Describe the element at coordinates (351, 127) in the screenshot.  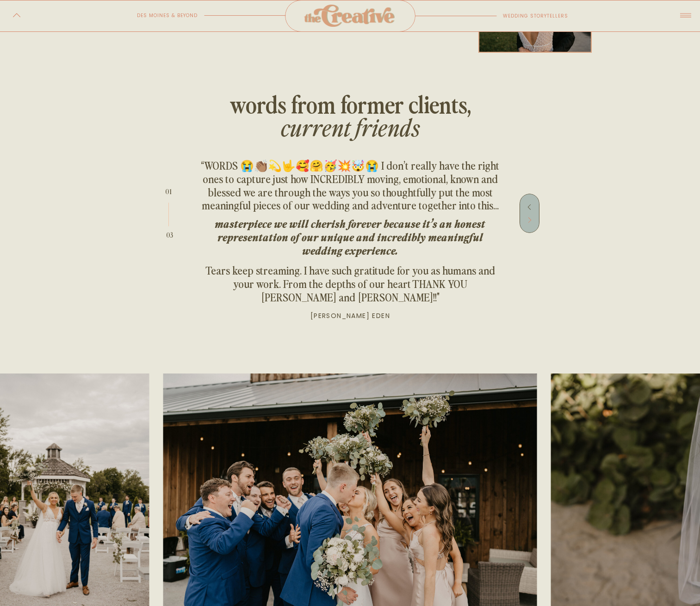
I see `h2: CURRENT FRIENDS` at that location.